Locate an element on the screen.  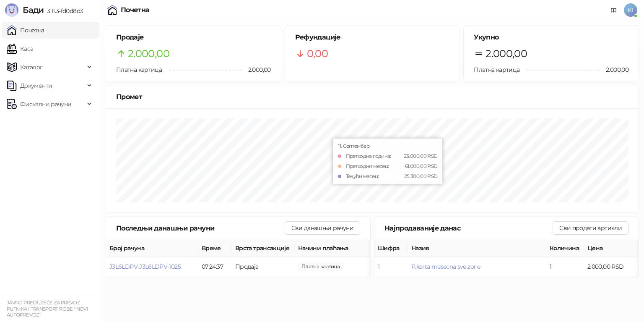
span: Фискални рачуни is located at coordinates (46, 104).